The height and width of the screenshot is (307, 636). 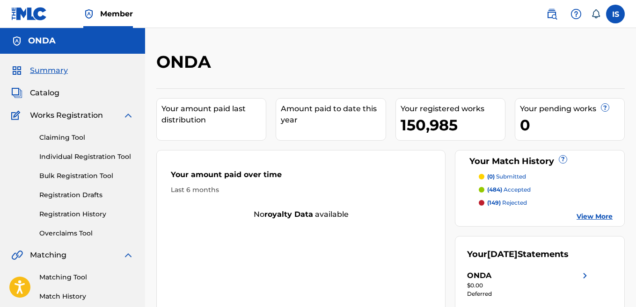 What do you see at coordinates (552, 14) in the screenshot?
I see `img: search` at bounding box center [552, 14].